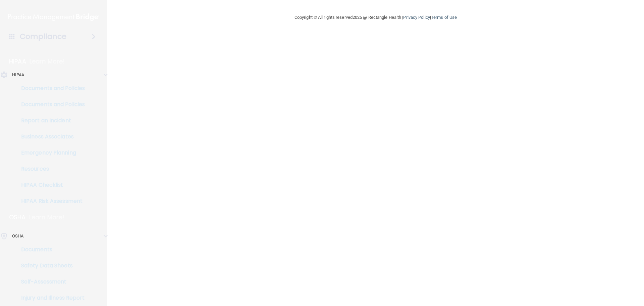 This screenshot has width=644, height=306. What do you see at coordinates (50, 298) in the screenshot?
I see `p: Injury and Illness Report` at bounding box center [50, 298].